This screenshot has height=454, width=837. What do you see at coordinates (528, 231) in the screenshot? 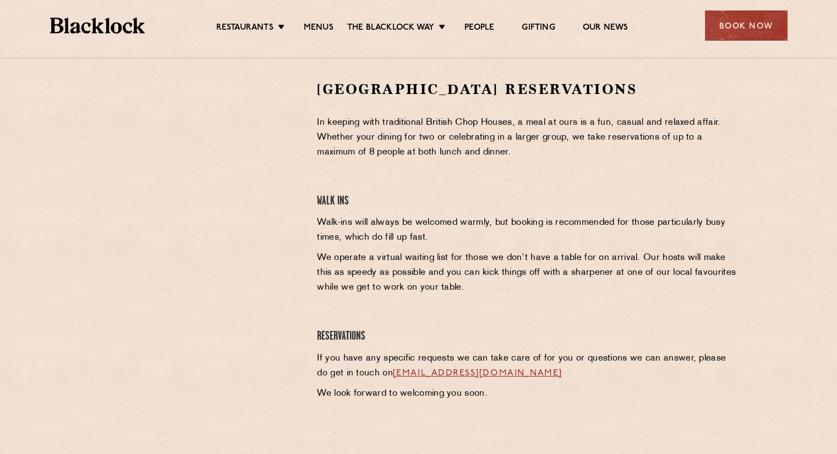
I see `p: Walk-ins will always be welcomed warmly, but booking is recommended for those particularly busy t...` at bounding box center [528, 231].